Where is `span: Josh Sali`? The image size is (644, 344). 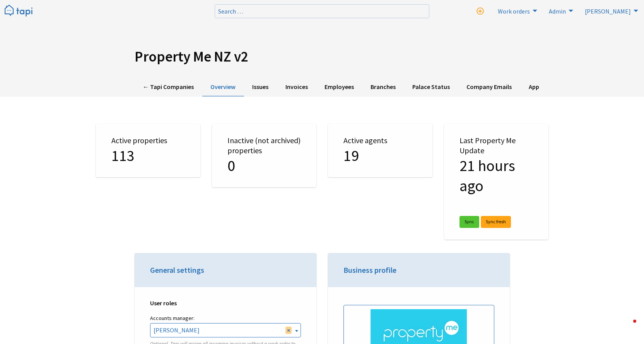 span: Josh Sali is located at coordinates (226, 330).